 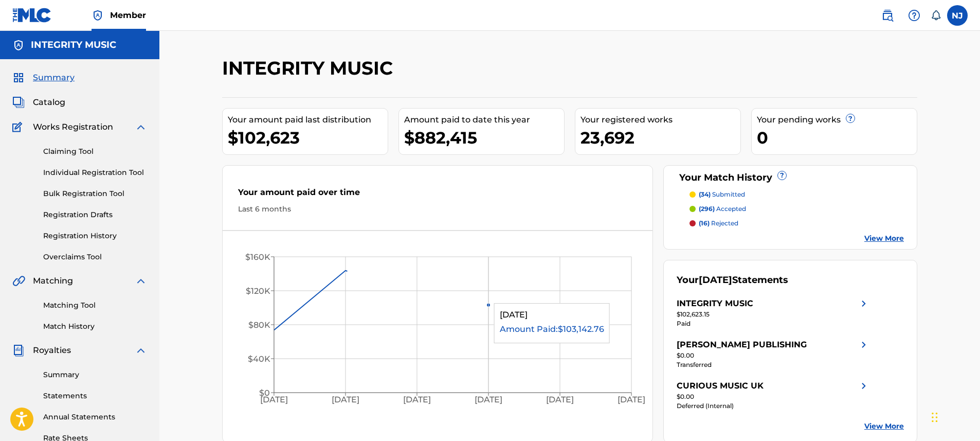 I want to click on div: 0, so click(x=837, y=137).